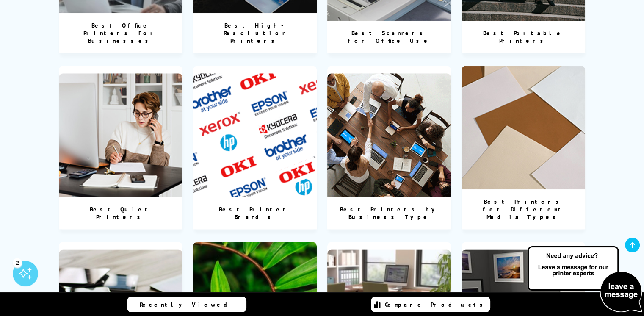  I want to click on img: Open Live Chat window, so click(585, 279).